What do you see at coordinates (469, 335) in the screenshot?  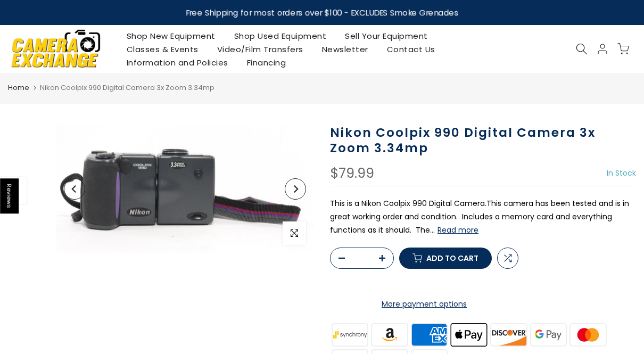 I see `img: apple pay` at bounding box center [469, 335].